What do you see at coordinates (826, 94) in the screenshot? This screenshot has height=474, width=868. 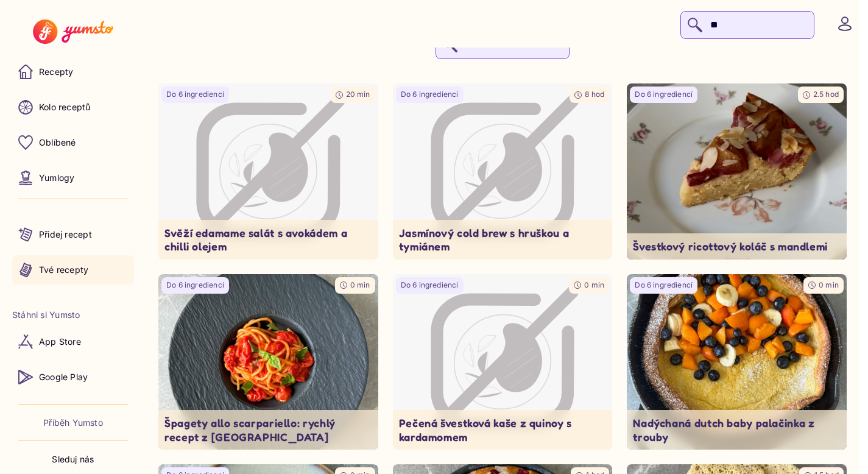 I see `span: 2.5 hod` at bounding box center [826, 94].